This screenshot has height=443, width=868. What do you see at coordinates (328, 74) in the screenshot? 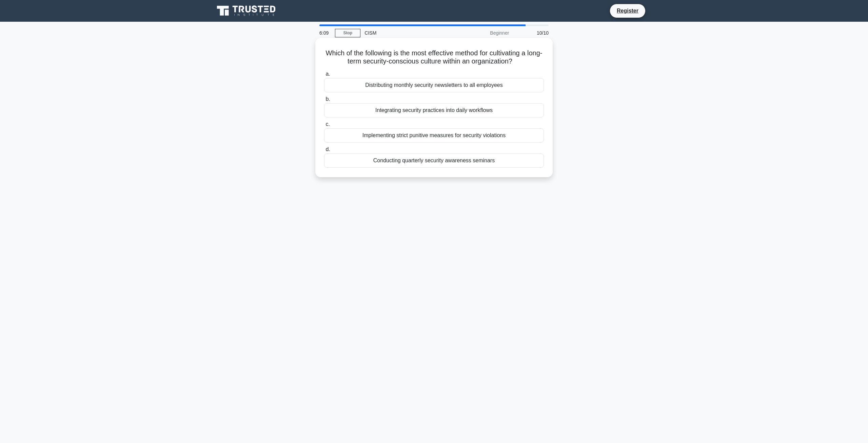
I see `span: a.` at bounding box center [328, 74].